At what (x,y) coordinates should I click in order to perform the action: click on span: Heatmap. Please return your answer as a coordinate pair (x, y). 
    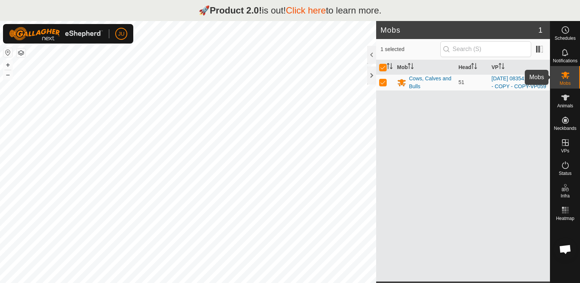
    Looking at the image, I should click on (565, 218).